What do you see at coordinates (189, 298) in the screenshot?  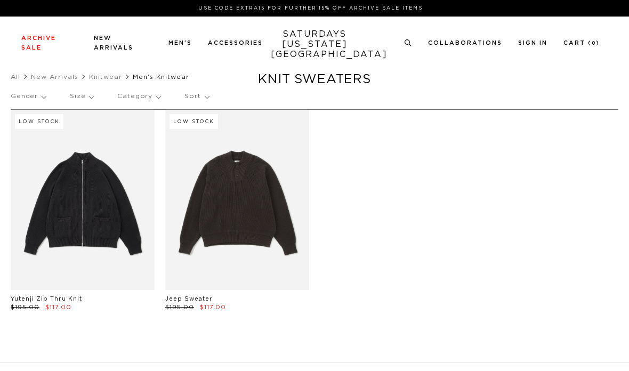 I see `a: Jeep Sweater` at bounding box center [189, 298].